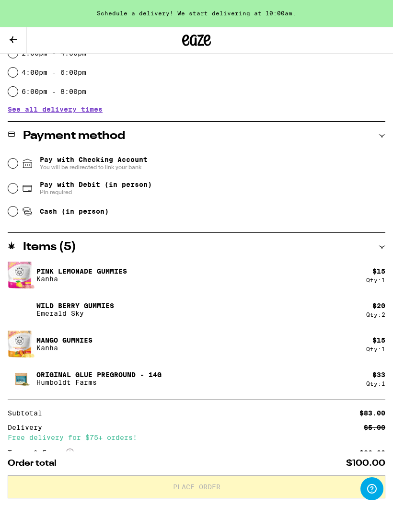 This screenshot has width=393, height=506. What do you see at coordinates (21, 310) in the screenshot?
I see `img: Wild Berry Gummies` at bounding box center [21, 310].